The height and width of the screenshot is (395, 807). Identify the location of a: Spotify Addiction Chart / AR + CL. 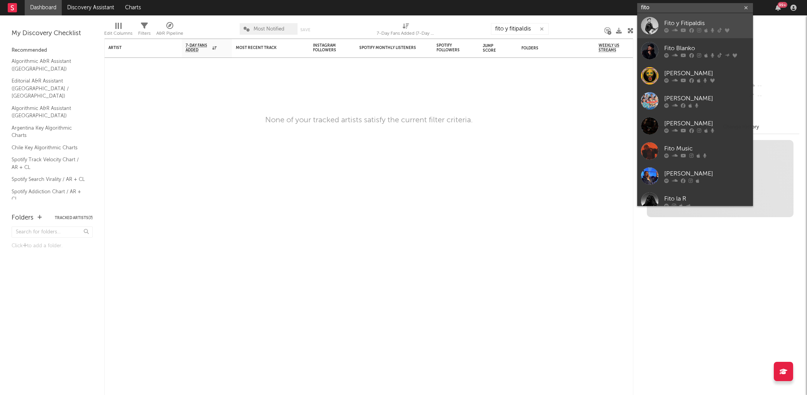
(48, 195).